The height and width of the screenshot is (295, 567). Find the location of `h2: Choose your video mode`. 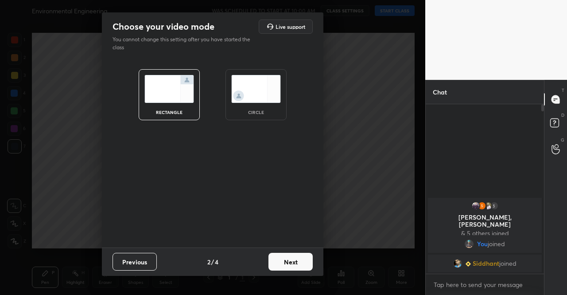

h2: Choose your video mode is located at coordinates (164, 27).